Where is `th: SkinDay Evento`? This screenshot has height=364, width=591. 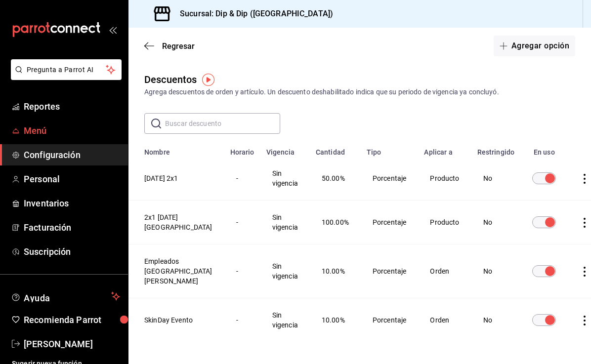 th: SkinDay Evento is located at coordinates (176, 320).